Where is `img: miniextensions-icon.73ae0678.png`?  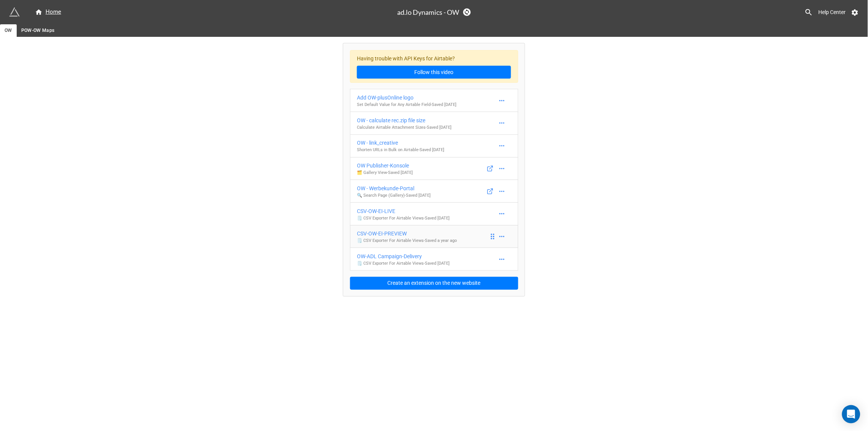
img: miniextensions-icon.73ae0678.png is located at coordinates (15, 12).